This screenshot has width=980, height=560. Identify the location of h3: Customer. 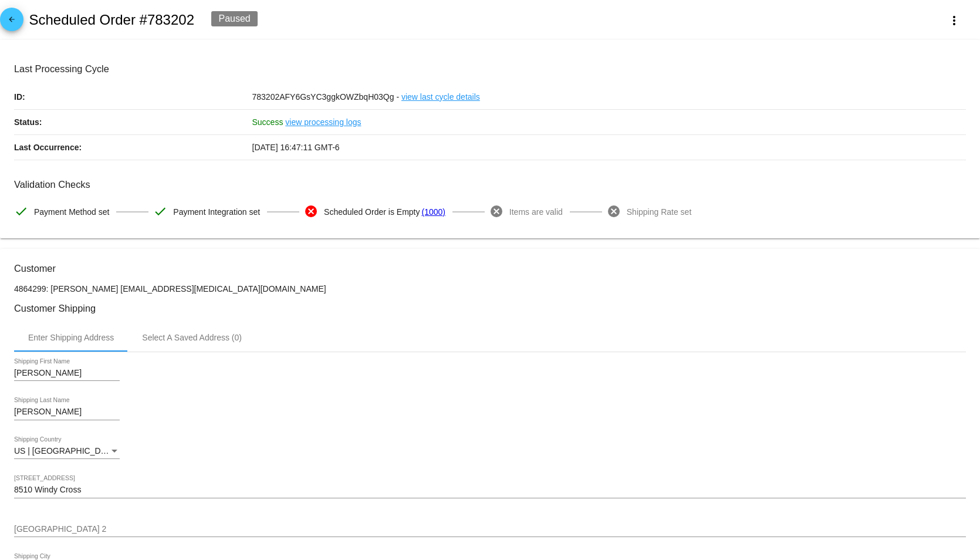
(490, 268).